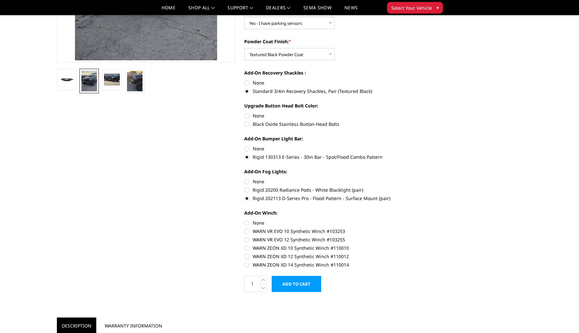 Image resolution: width=579 pixels, height=333 pixels. I want to click on a: shop all, so click(201, 10).